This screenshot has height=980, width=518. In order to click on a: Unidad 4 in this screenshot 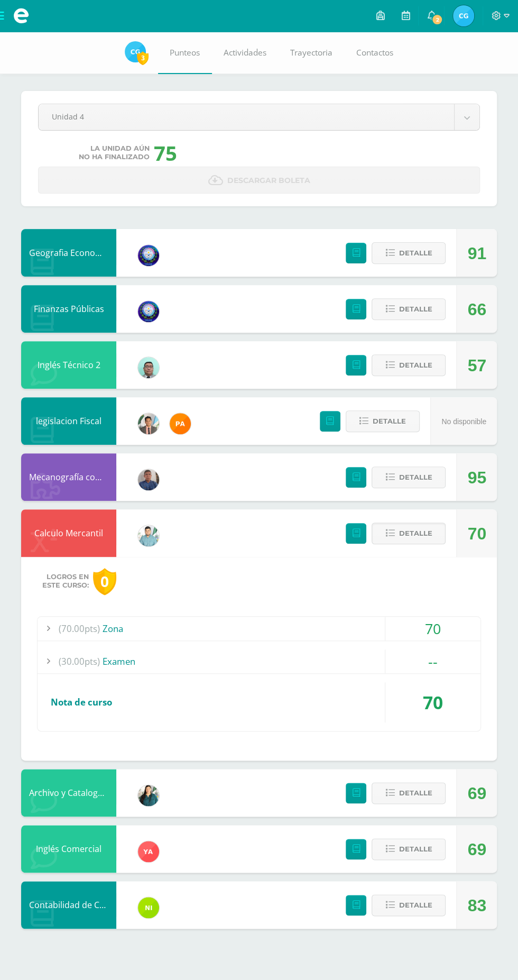, I will do `click(259, 117)`.